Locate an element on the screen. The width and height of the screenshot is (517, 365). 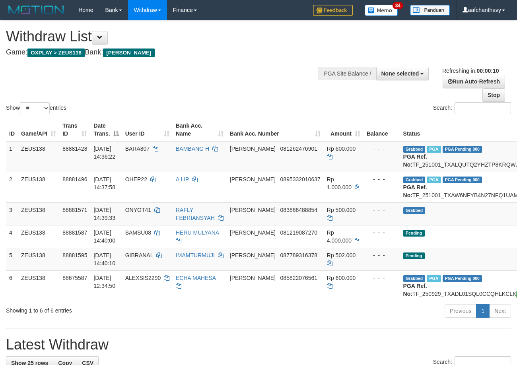
th: Date Trans.: activate to sort column descending is located at coordinates (106, 130).